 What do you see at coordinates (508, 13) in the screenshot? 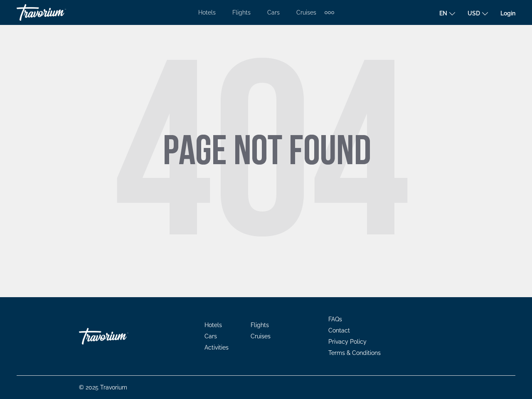
I see `a: Login` at bounding box center [508, 13].